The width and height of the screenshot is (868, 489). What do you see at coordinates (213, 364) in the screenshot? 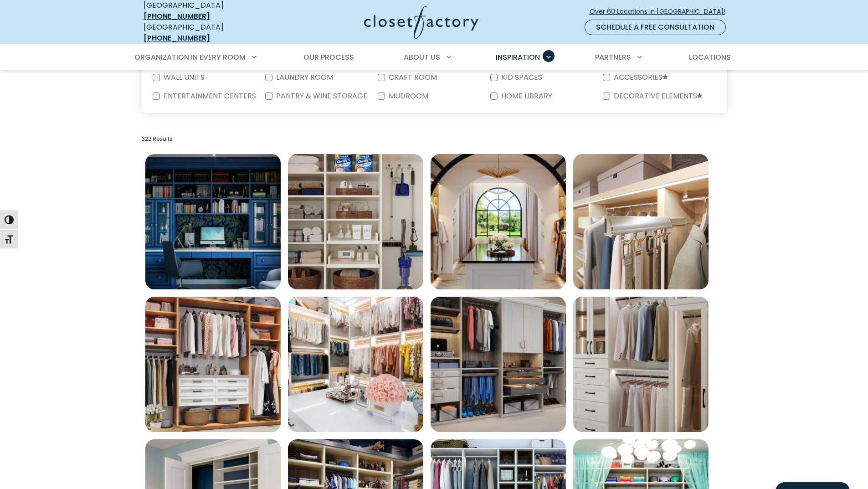
I see `img: Reach-in closet with Two-tone system with Rustic Cherry structure and White Shaker drawer fronts....` at bounding box center [213, 364].